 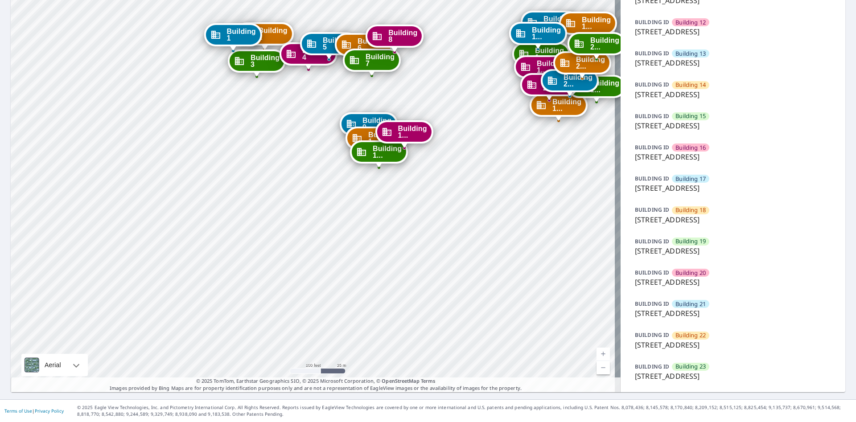 I want to click on span: © 2025 TomTom, Earthstar Geographics SIO, © 2025 Microsoft Corporation, ©, so click(x=316, y=381).